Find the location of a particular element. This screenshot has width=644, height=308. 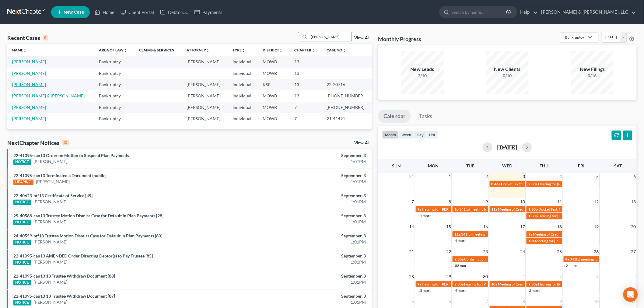

a: 25-40568-can13 Trustee Motion Dismiss Case for Default in Plan Payments [28] is located at coordinates (88, 215).